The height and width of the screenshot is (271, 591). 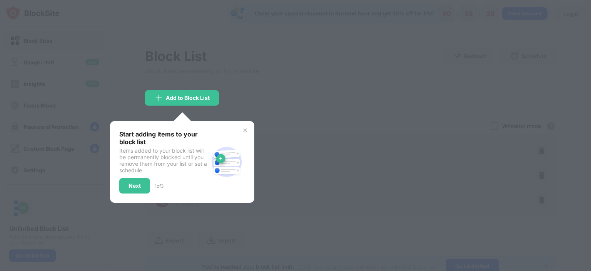 I want to click on div: Add to Block List, so click(x=188, y=98).